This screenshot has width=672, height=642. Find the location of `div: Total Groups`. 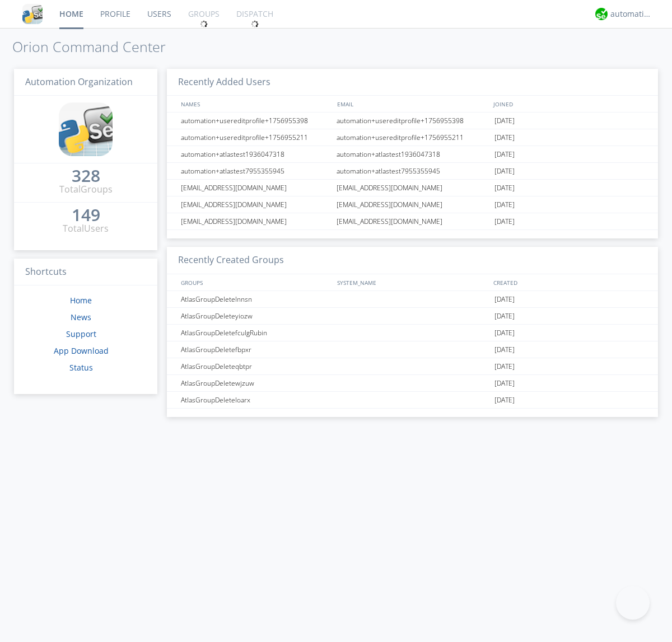

div: Total Groups is located at coordinates (85, 189).